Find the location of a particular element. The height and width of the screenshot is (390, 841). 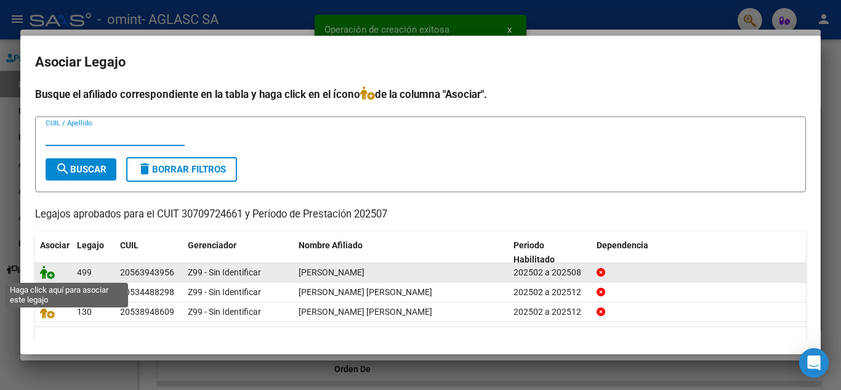

datatable-header-cell: Nombre Afiliado is located at coordinates (401, 252).